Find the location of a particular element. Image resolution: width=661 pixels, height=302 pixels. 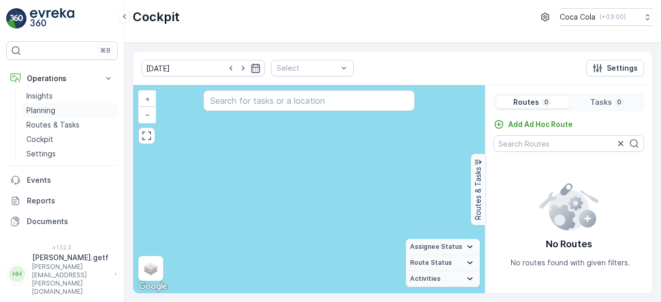

a: Insights is located at coordinates (70, 96).